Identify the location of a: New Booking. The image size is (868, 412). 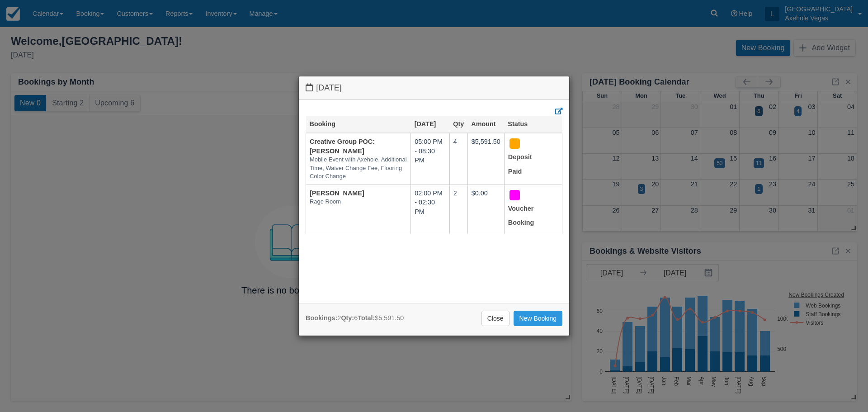
(538, 318).